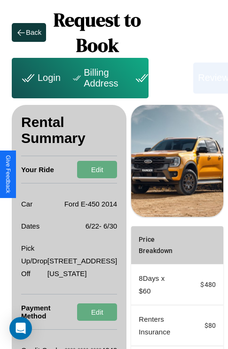  What do you see at coordinates (97, 32) in the screenshot?
I see `h1: Request to Book` at bounding box center [97, 32].